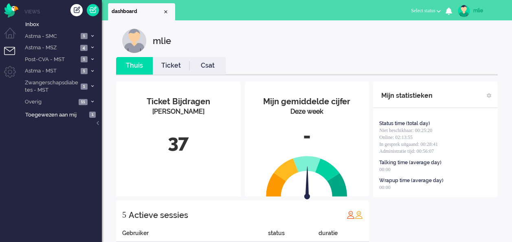 Image resolution: width=512 pixels, height=242 pixels. Describe the element at coordinates (307, 101) in the screenshot. I see `div: Mijn gemiddelde cijfer` at that location.